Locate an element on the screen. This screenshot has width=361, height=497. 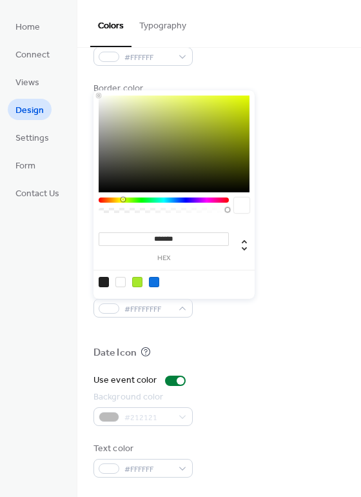
span: Connect is located at coordinates (32, 55).